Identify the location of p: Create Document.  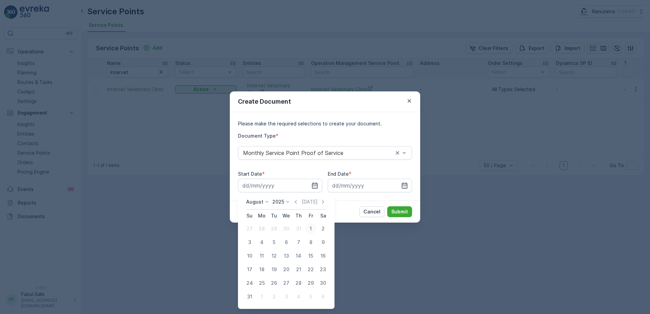
(265, 102).